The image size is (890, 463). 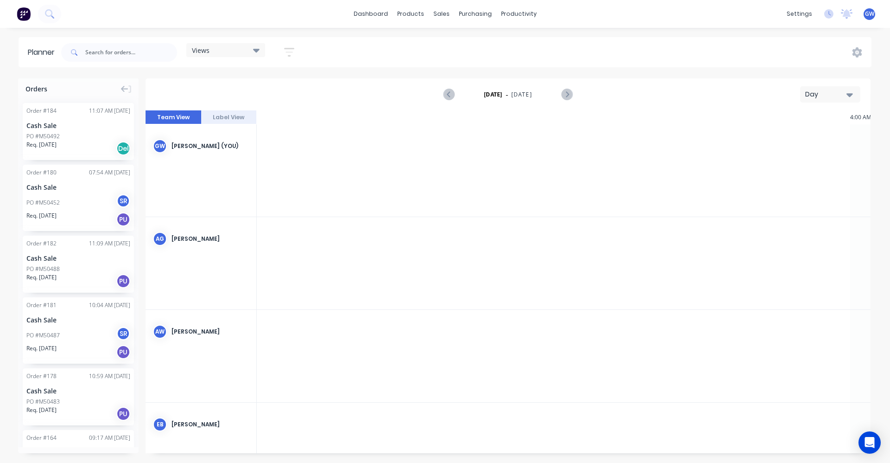 What do you see at coordinates (41, 438) in the screenshot?
I see `div: Order # 164` at bounding box center [41, 438].